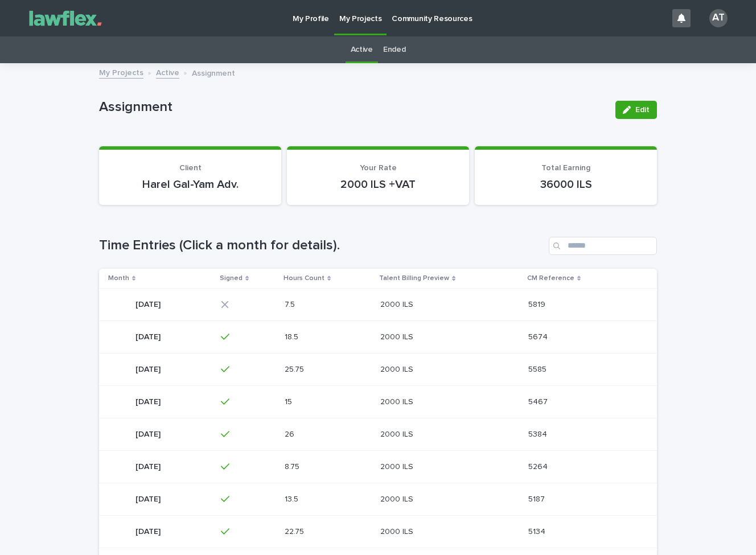  I want to click on a: My Projects, so click(121, 72).